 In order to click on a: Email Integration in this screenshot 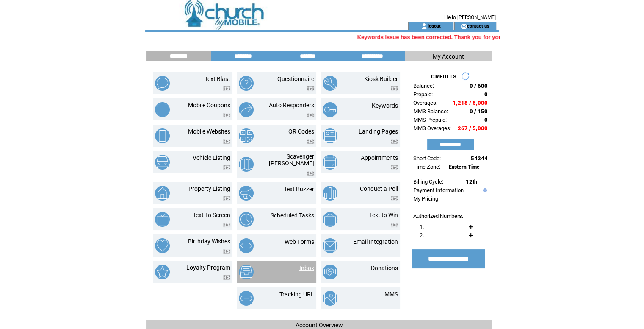, I will do `click(375, 242)`.